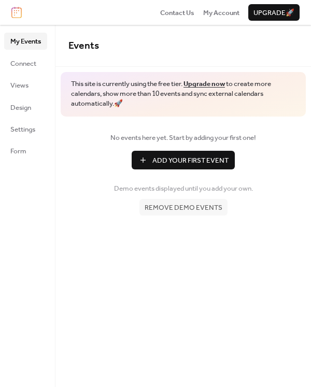  What do you see at coordinates (25, 129) in the screenshot?
I see `a: Settings` at bounding box center [25, 129].